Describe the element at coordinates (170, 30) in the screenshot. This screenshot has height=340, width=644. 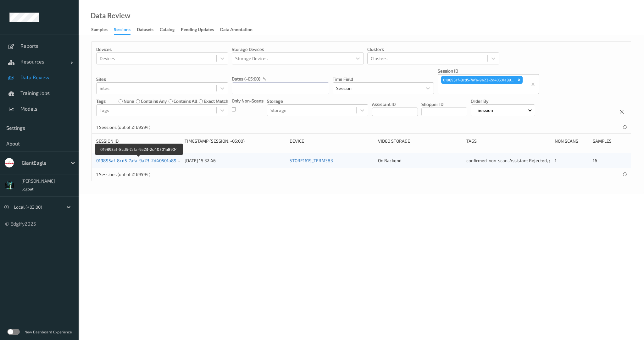
I see `a: Catalog` at that location.